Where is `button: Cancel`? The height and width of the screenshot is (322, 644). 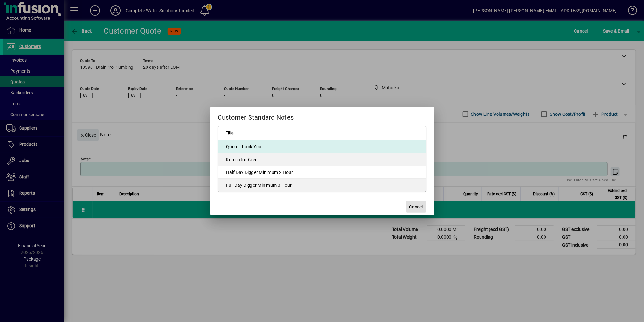
button: Cancel is located at coordinates (416, 207).